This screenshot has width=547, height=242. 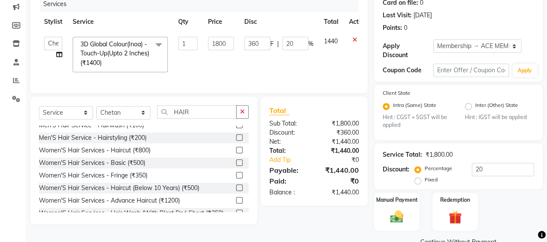 What do you see at coordinates (289, 151) in the screenshot?
I see `div: Total:` at bounding box center [289, 151].